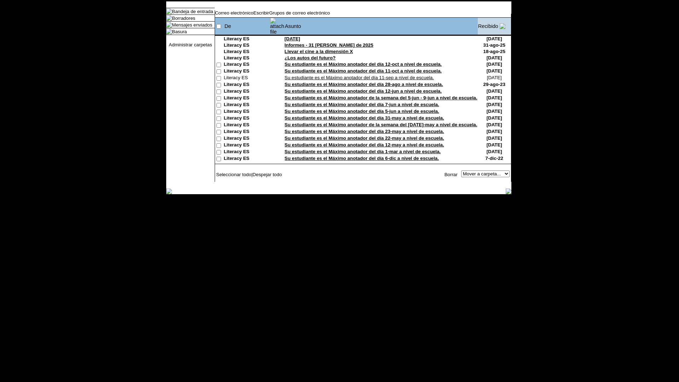 Image resolution: width=679 pixels, height=382 pixels. What do you see at coordinates (319, 51) in the screenshot?
I see `a: Llevar el cine a la dimensión X` at bounding box center [319, 51].